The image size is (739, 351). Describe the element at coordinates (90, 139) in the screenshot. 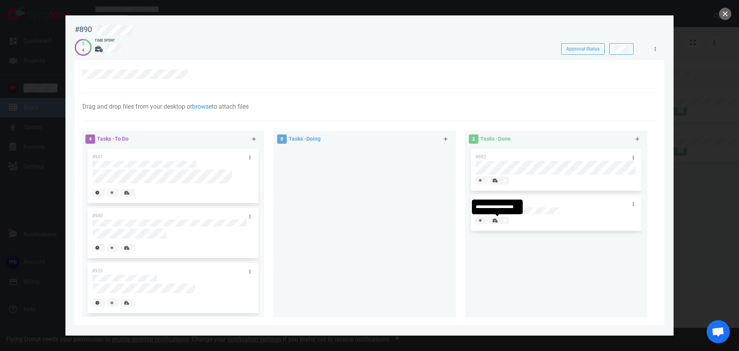

I see `span: 4` at that location.